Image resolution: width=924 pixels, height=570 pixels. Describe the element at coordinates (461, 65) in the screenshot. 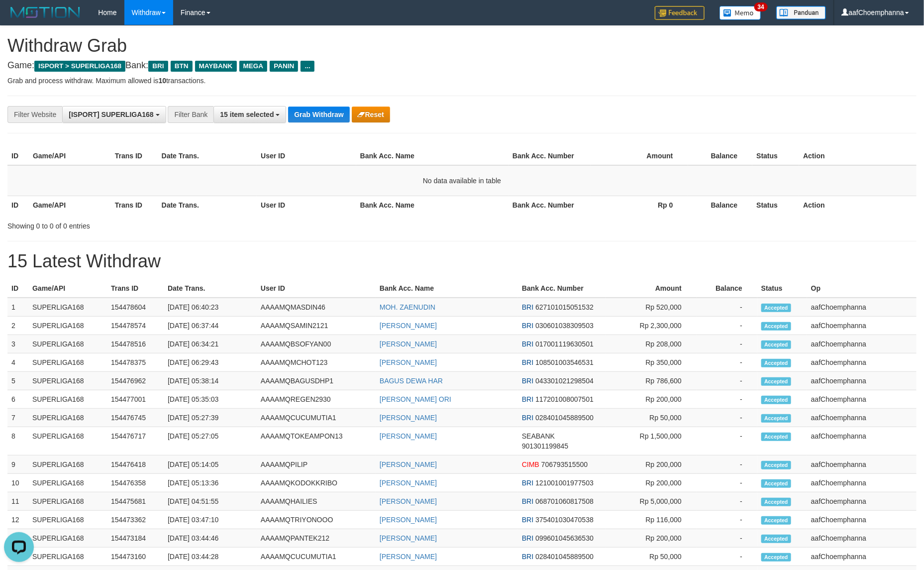

I see `h4: Game: Bank:` at that location.